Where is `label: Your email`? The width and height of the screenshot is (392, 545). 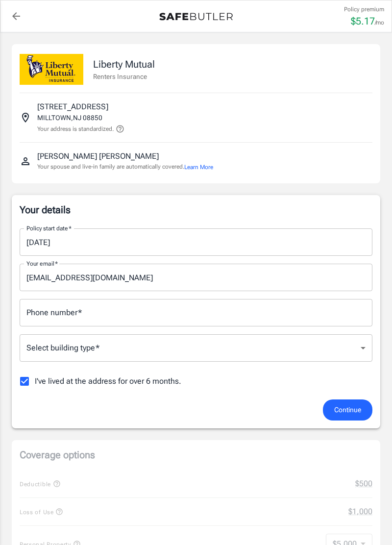
label: Your email is located at coordinates (42, 263).